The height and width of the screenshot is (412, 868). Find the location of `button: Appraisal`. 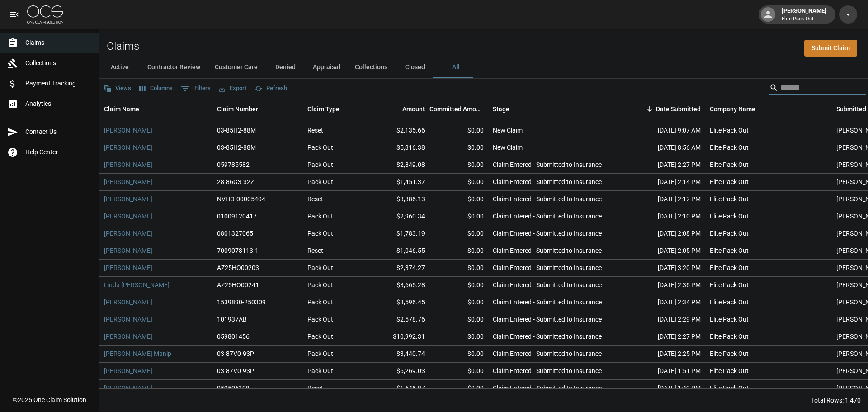

button: Appraisal is located at coordinates (326, 67).